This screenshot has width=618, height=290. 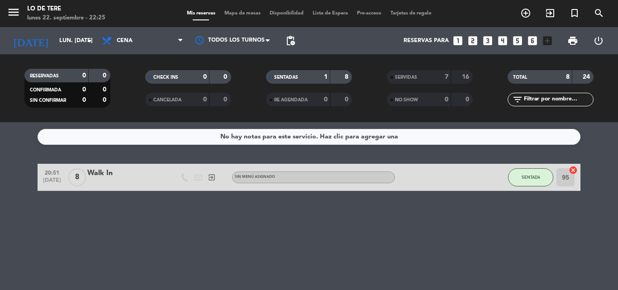 I want to click on span: print, so click(x=572, y=41).